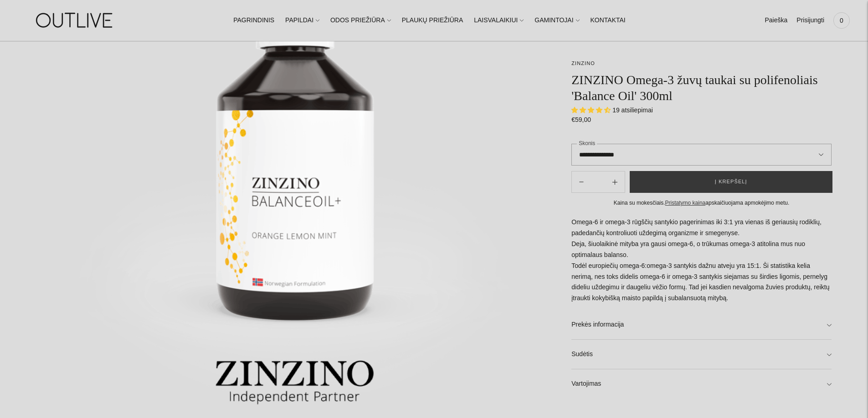  Describe the element at coordinates (701, 384) in the screenshot. I see `a: Vartojimas` at that location.